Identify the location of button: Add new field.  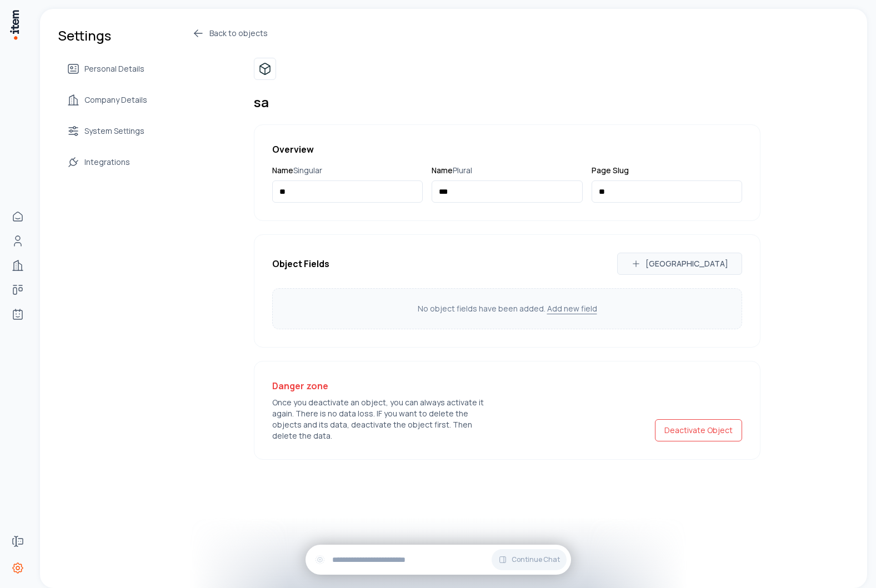
(572, 308).